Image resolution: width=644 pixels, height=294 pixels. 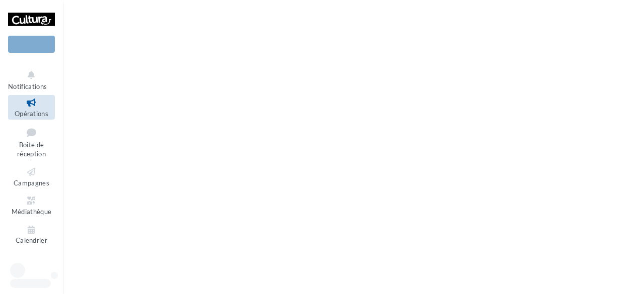 What do you see at coordinates (31, 107) in the screenshot?
I see `a: Opérations` at bounding box center [31, 107].